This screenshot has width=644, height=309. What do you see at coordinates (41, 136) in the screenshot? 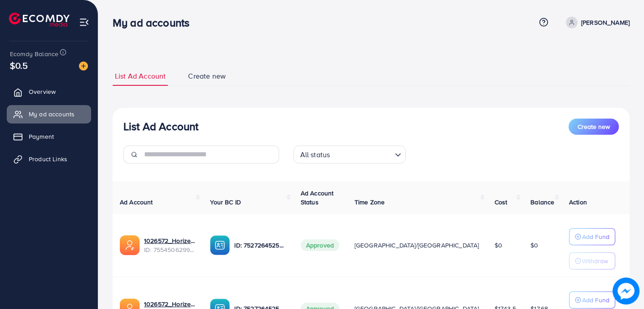
I see `span: Payment` at bounding box center [41, 136].